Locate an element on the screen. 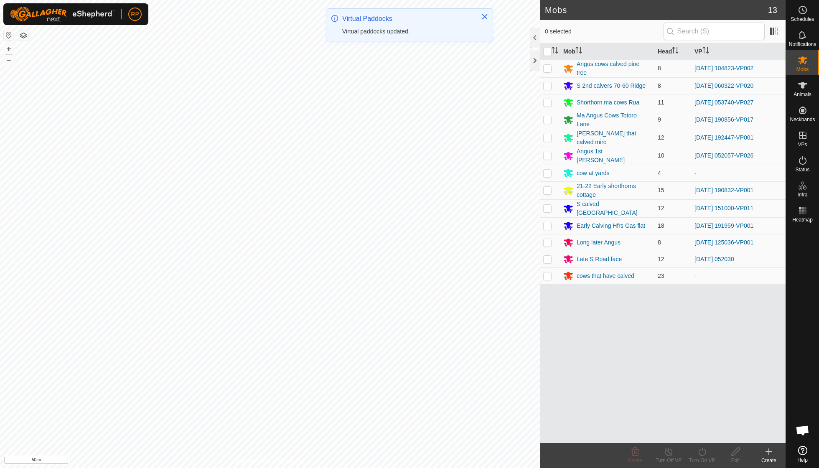 The height and width of the screenshot is (468, 819). span: 4 is located at coordinates (659, 173).